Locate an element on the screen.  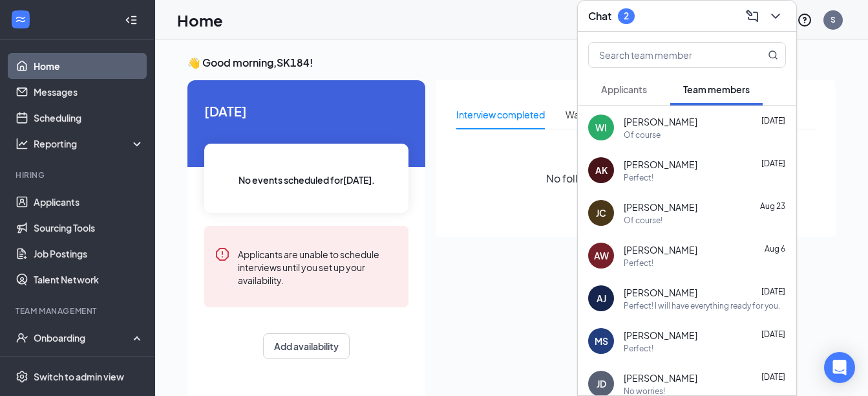
span: Aug 23 is located at coordinates (772, 206).